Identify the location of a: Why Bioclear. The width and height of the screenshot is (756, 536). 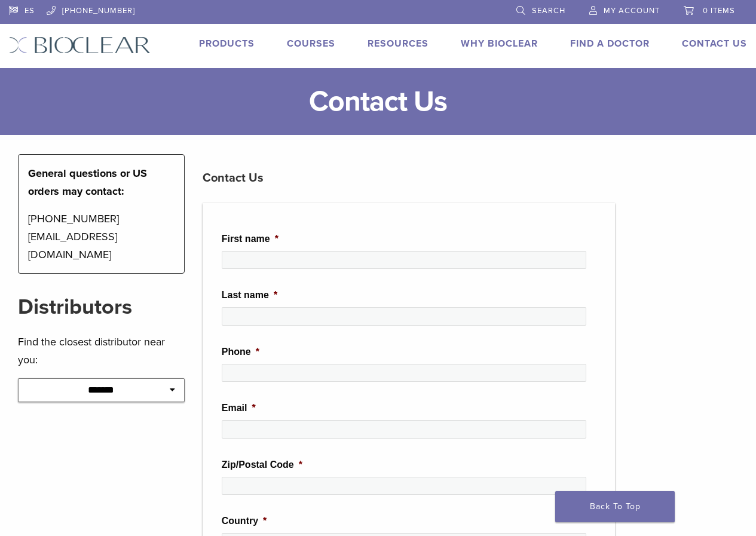
(499, 44).